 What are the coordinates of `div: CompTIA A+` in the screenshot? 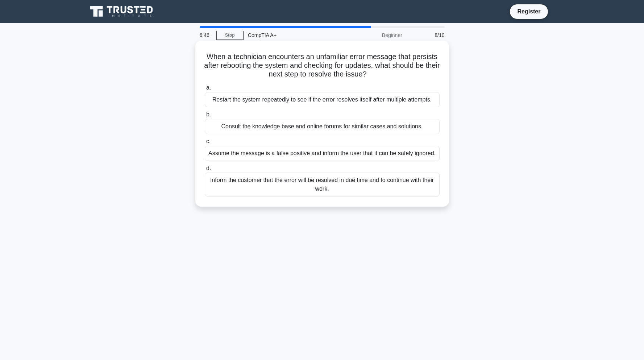 It's located at (293, 35).